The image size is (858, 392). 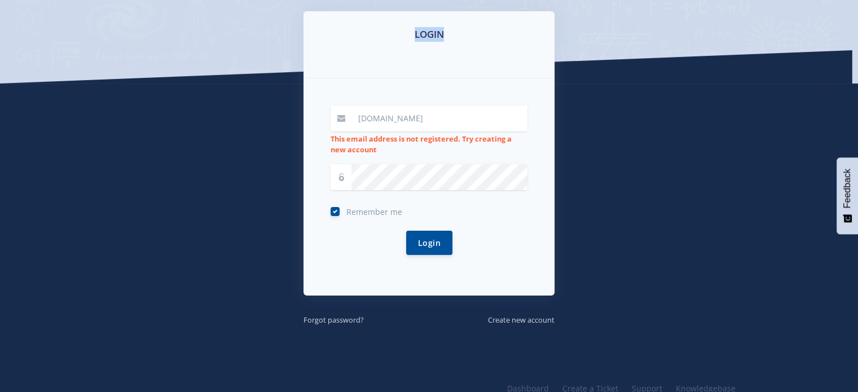 What do you see at coordinates (847, 196) in the screenshot?
I see `button: Feedback - Show survey` at bounding box center [847, 196].